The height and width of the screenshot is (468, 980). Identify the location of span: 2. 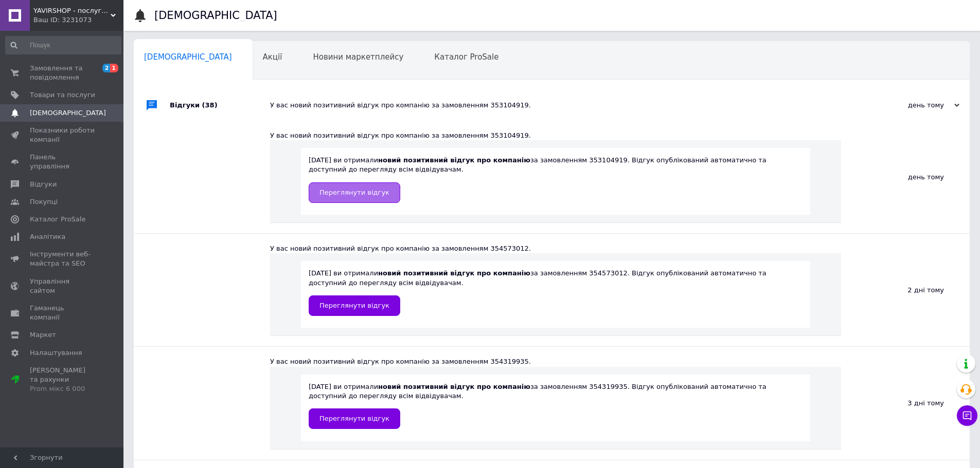
(106, 68).